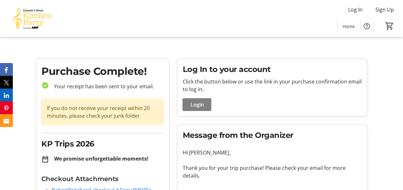 The image size is (403, 190). I want to click on button: Sign Up, so click(385, 10).